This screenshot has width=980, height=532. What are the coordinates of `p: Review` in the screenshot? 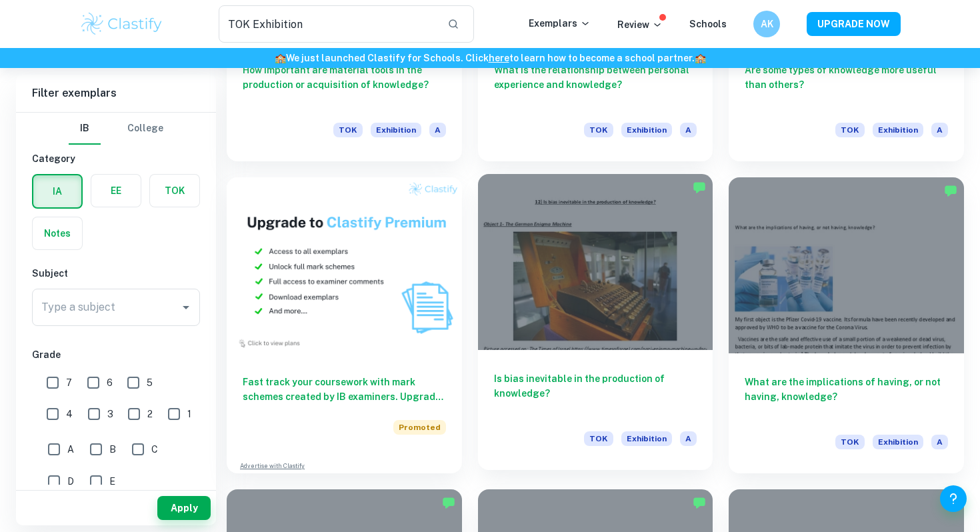 It's located at (641, 25).